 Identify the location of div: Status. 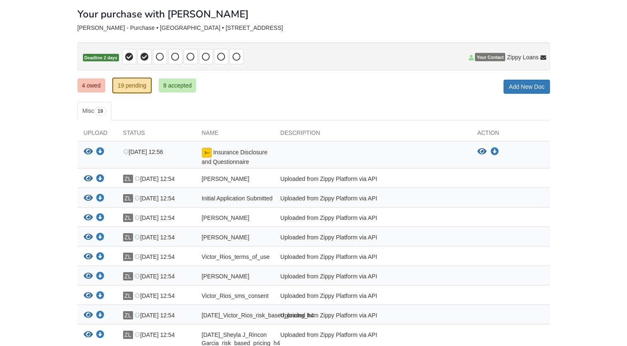
(156, 135).